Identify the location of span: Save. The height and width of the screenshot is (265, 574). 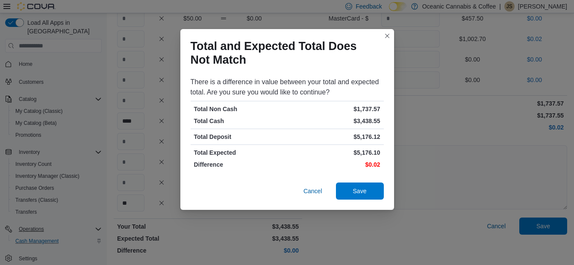
(360, 191).